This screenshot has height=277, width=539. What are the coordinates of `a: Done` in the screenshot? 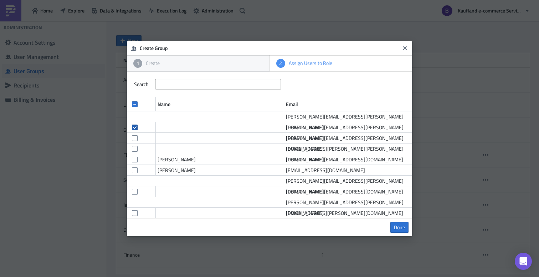 It's located at (400, 227).